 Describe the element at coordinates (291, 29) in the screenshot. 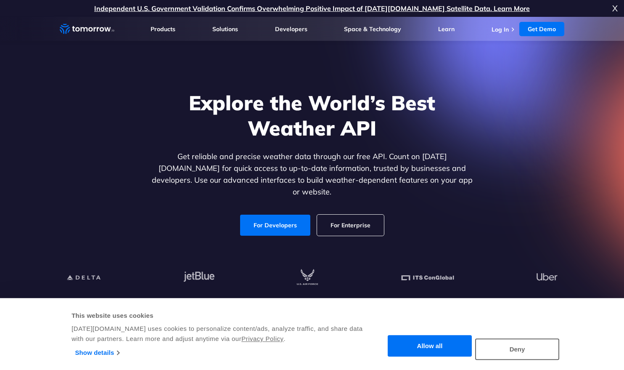

I see `a: Developers` at that location.